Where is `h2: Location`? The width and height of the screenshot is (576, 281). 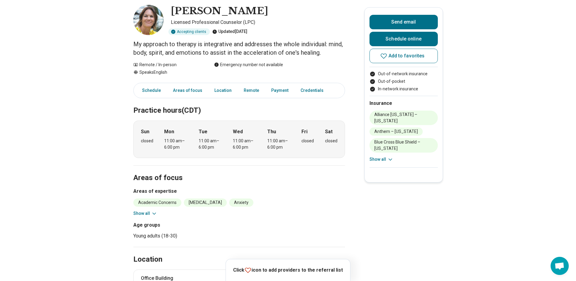 h2: Location is located at coordinates (148, 260).